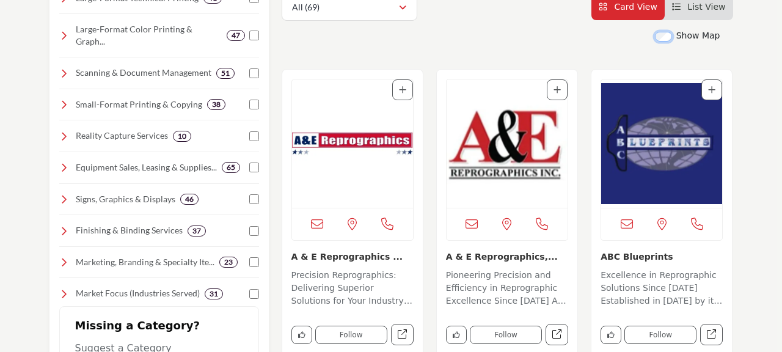 The image size is (782, 352). What do you see at coordinates (353, 144) in the screenshot?
I see `img: A & E Reprographics - AZ` at bounding box center [353, 144].